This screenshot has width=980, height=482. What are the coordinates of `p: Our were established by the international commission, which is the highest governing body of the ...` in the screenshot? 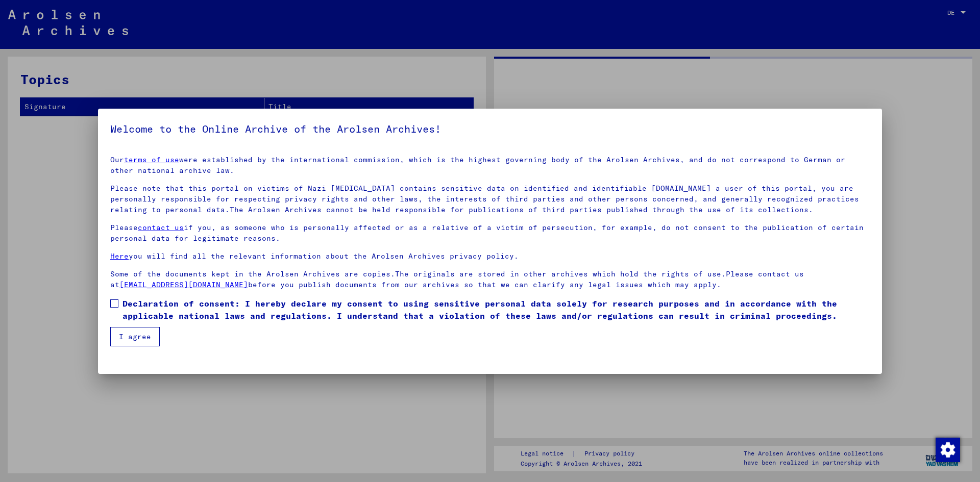 It's located at (490, 165).